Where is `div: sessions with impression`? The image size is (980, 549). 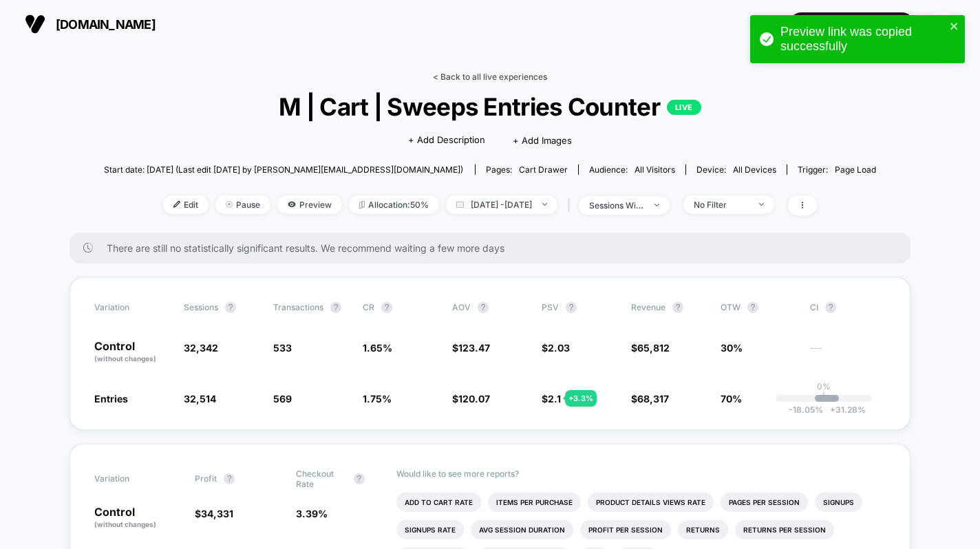 div: sessions with impression is located at coordinates (617, 205).